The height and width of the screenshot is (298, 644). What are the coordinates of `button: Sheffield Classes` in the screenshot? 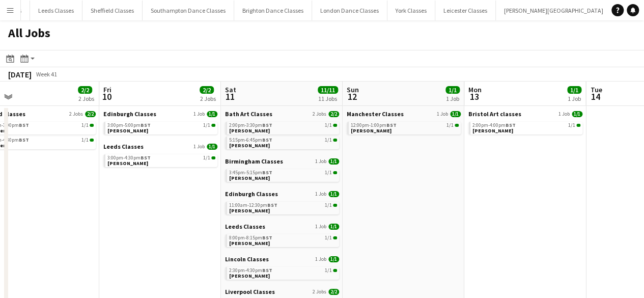 It's located at (112, 10).